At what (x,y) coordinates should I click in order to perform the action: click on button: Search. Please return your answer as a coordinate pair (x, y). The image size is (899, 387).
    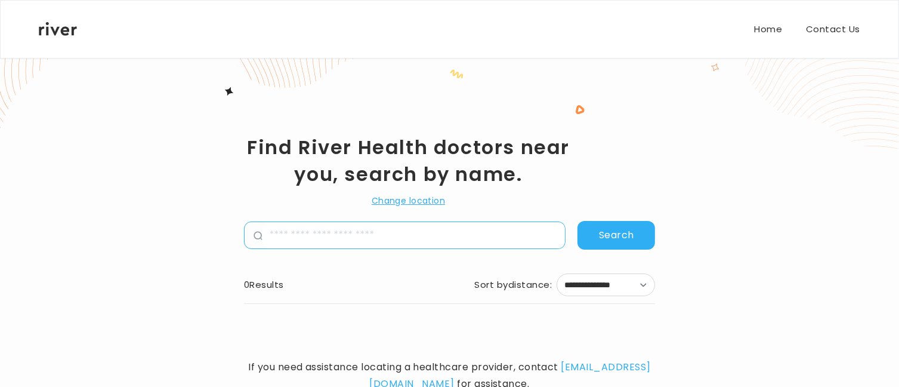
    Looking at the image, I should click on (616, 235).